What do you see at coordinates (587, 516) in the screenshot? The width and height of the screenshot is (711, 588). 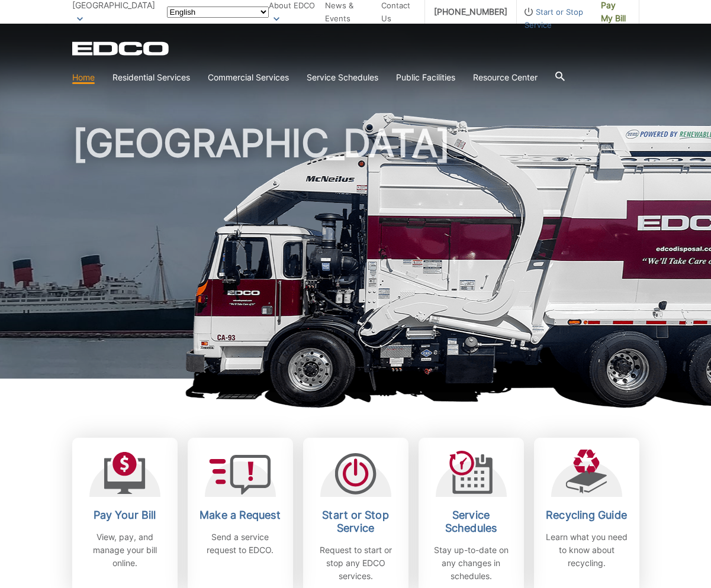 I see `h2: Recycling Guide` at bounding box center [587, 516].